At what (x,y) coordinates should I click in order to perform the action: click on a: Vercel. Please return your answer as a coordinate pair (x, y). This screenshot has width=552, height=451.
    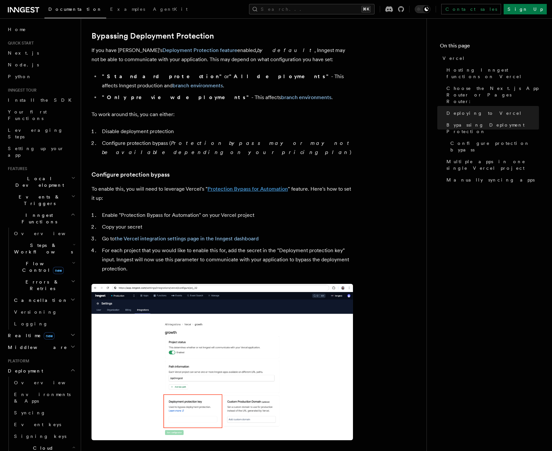
    Looking at the image, I should click on (489, 58).